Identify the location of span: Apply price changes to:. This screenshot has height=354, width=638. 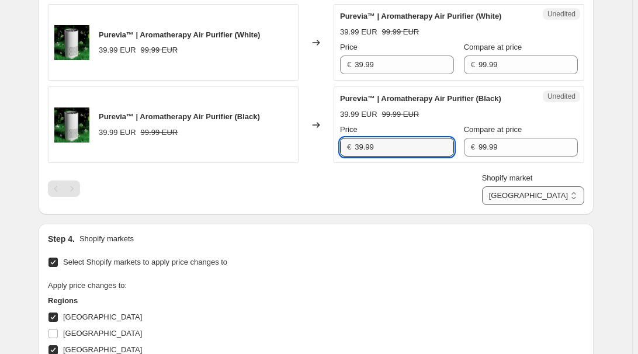
(87, 285).